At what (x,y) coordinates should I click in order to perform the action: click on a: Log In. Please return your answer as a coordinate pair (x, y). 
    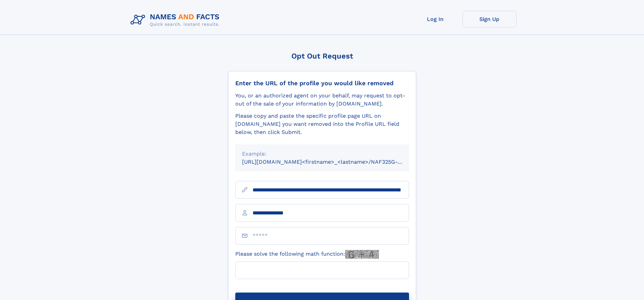
    Looking at the image, I should click on (435, 19).